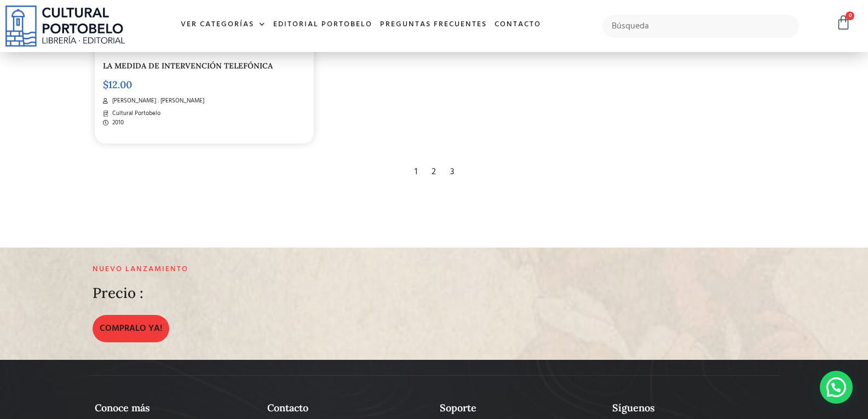 The image size is (868, 419). What do you see at coordinates (844, 23) in the screenshot?
I see `a: 0` at bounding box center [844, 23].